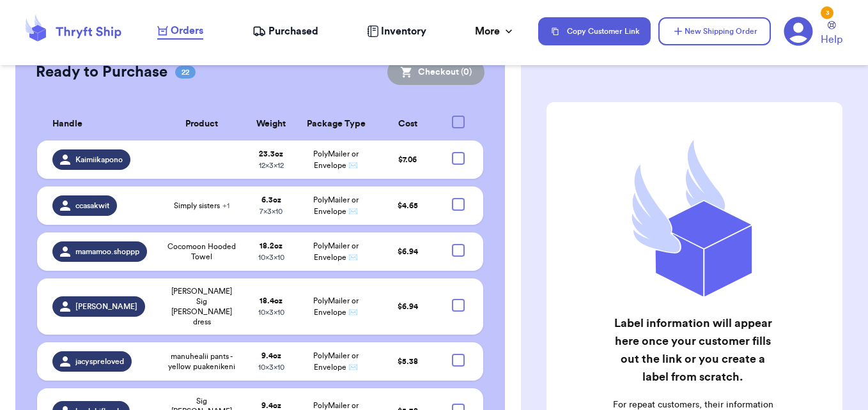  Describe the element at coordinates (202, 124) in the screenshot. I see `th: Product` at that location.